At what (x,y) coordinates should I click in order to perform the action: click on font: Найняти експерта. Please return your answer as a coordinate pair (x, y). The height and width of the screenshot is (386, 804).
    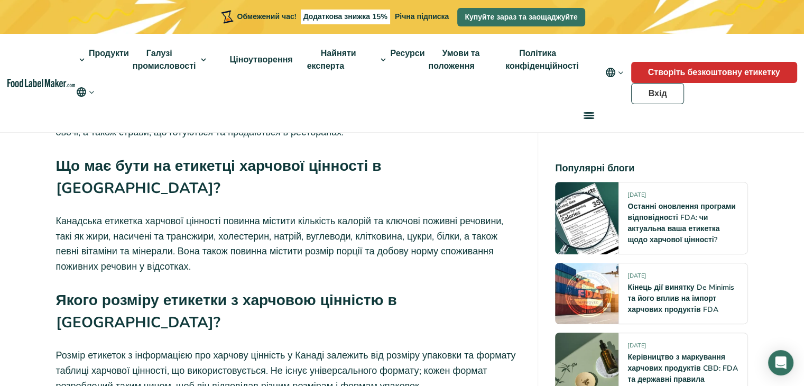
    Looking at the image, I should click on (331, 60).